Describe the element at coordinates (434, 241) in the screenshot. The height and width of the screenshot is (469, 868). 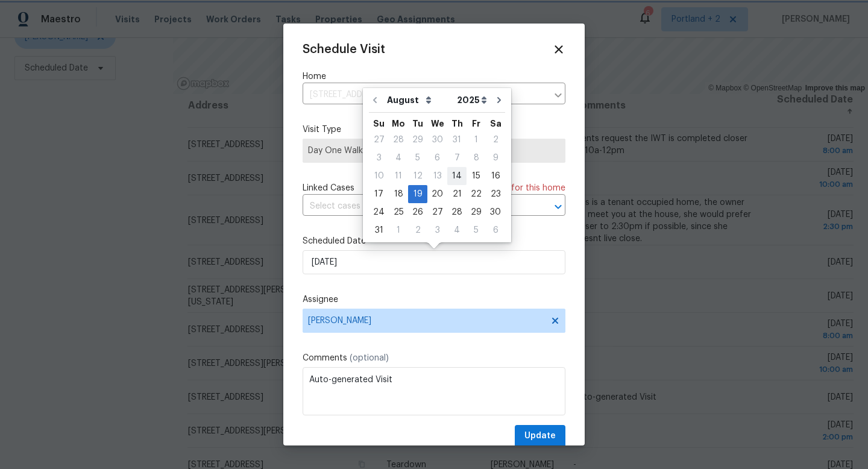
I see `label: Scheduled Date` at that location.